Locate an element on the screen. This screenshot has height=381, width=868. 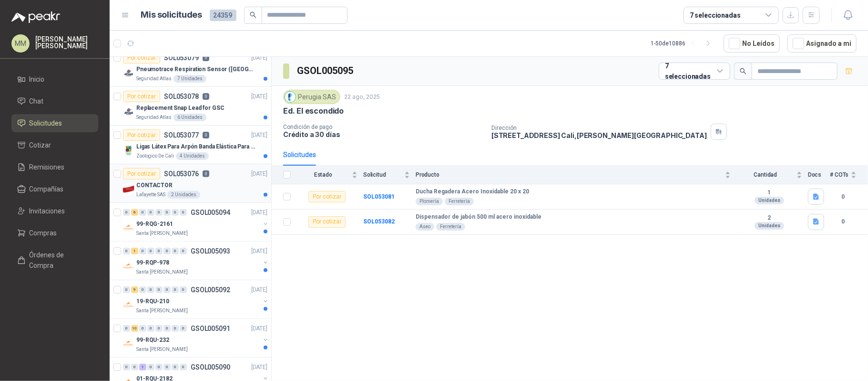
button: Asignado a mi is located at coordinates (822, 43).